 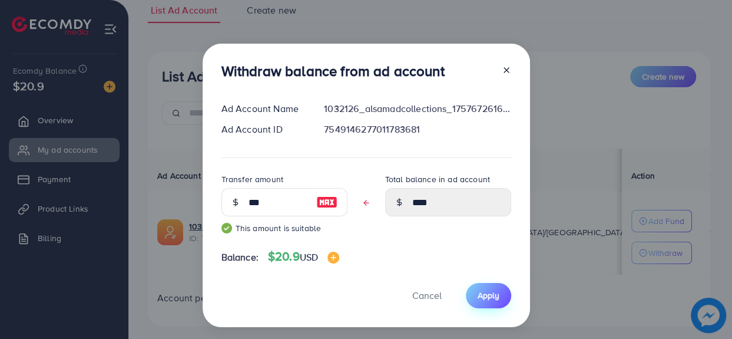 What do you see at coordinates (438, 179) in the screenshot?
I see `label: Total balance in ad account` at bounding box center [438, 179].